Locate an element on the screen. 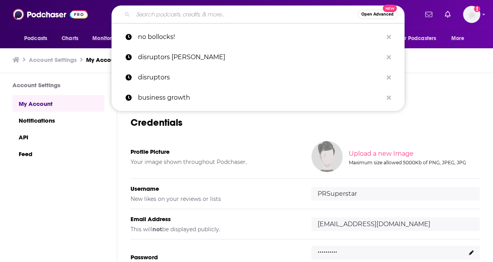  h5: Profile Picture is located at coordinates (215, 152).